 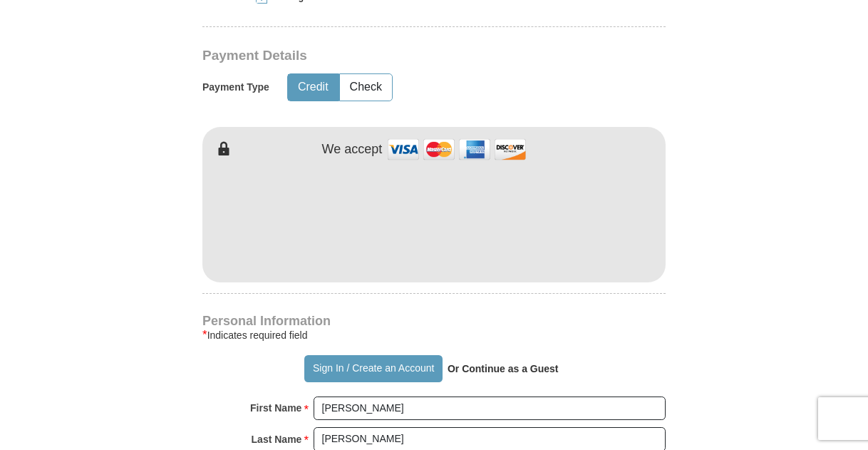 What do you see at coordinates (503, 369) in the screenshot?
I see `strong: Or Continue as a Guest` at bounding box center [503, 369].